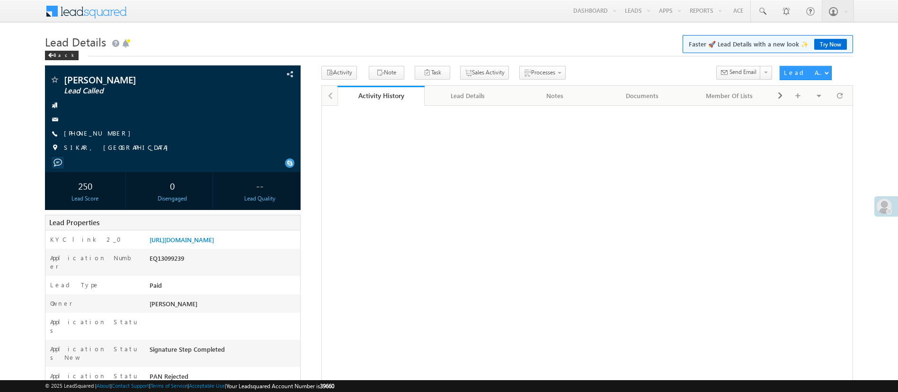 The width and height of the screenshot is (898, 392). I want to click on label: Application Status, so click(94, 326).